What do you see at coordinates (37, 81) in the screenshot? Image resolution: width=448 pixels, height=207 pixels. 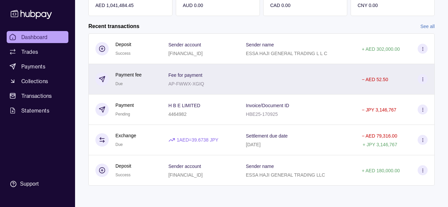 I see `a: Collections` at bounding box center [37, 81].